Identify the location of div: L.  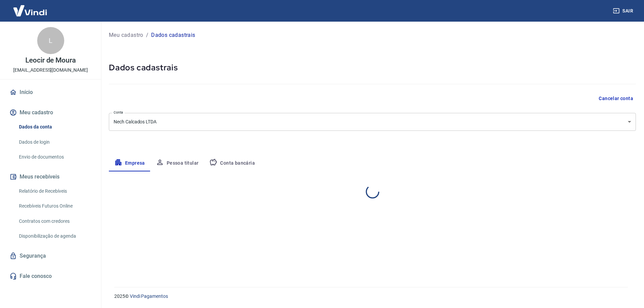
(51, 41).